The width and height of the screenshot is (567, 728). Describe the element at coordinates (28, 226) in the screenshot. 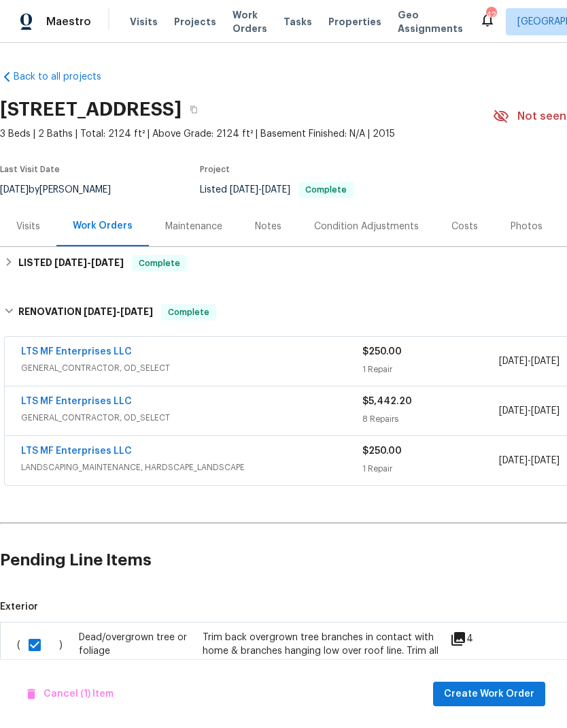

I see `div: Visits` at that location.